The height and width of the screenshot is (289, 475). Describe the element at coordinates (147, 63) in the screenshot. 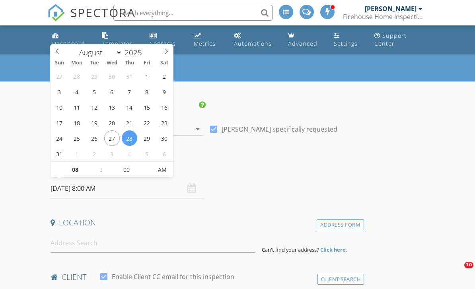

I see `span: Fri` at that location.